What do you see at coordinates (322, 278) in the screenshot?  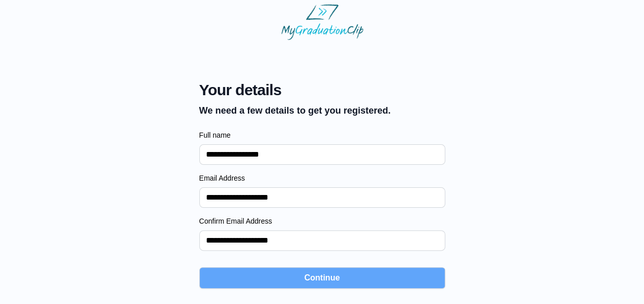 I see `button: Continue` at bounding box center [322, 278].